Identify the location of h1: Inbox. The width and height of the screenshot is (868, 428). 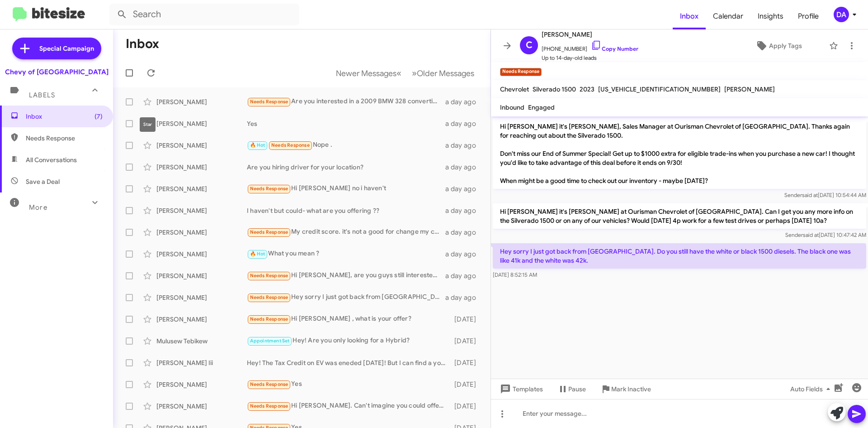
(142, 44).